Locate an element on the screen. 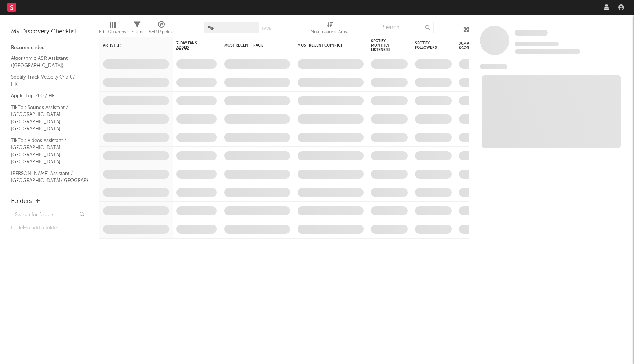 This screenshot has height=364, width=634. a: Apple Top 200 / HK is located at coordinates (46, 95).